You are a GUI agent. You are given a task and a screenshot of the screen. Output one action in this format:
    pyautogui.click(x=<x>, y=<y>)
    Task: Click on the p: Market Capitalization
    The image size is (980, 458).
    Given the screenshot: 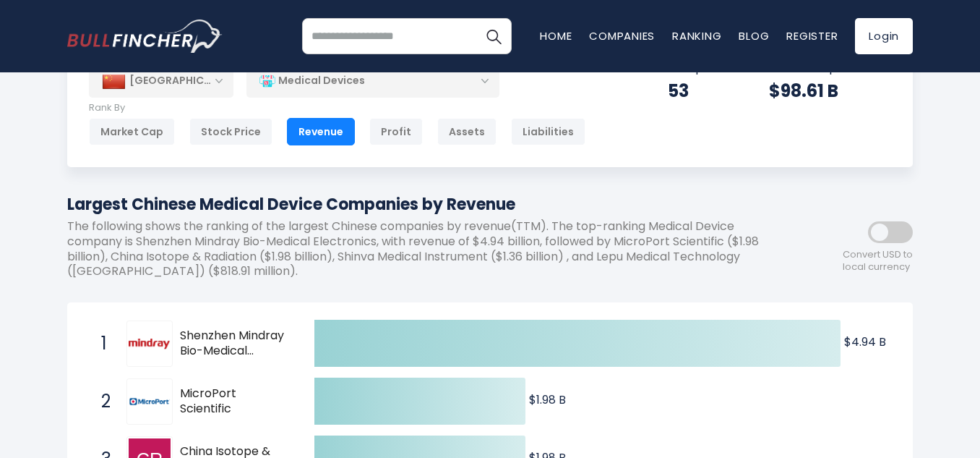 What is the action you would take?
    pyautogui.click(x=830, y=68)
    